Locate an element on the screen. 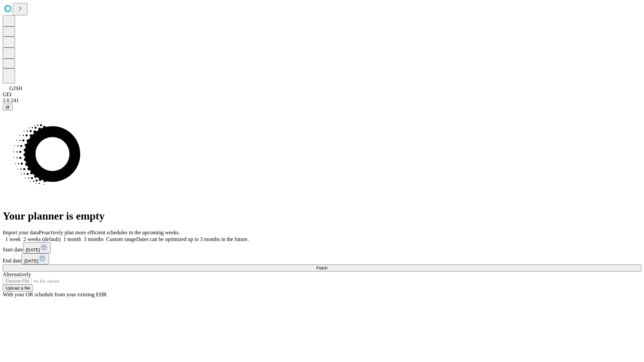  button: Fetch is located at coordinates (322, 268).